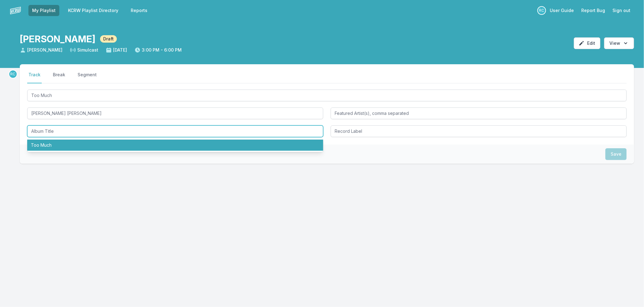 The image size is (644, 307). Describe the element at coordinates (327, 96) in the screenshot. I see `input: Track Title` at that location.